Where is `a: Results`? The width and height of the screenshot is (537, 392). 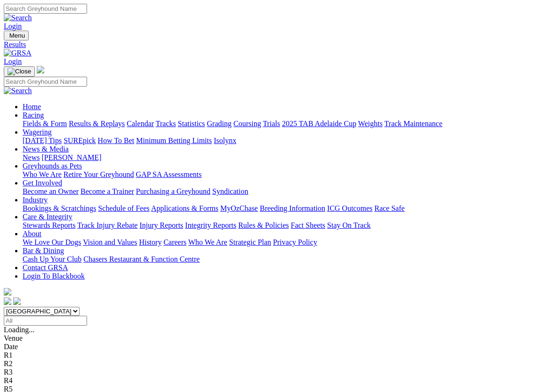
a: Results is located at coordinates (268, 45).